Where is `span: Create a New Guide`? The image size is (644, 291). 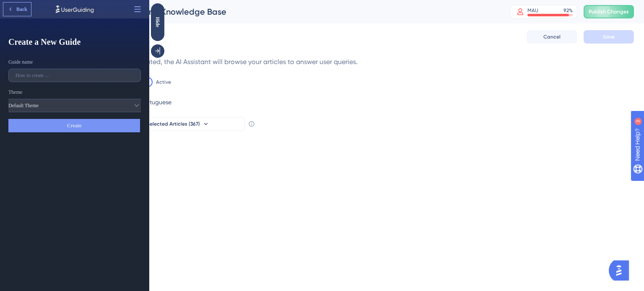
span: Create a New Guide is located at coordinates (75, 42).